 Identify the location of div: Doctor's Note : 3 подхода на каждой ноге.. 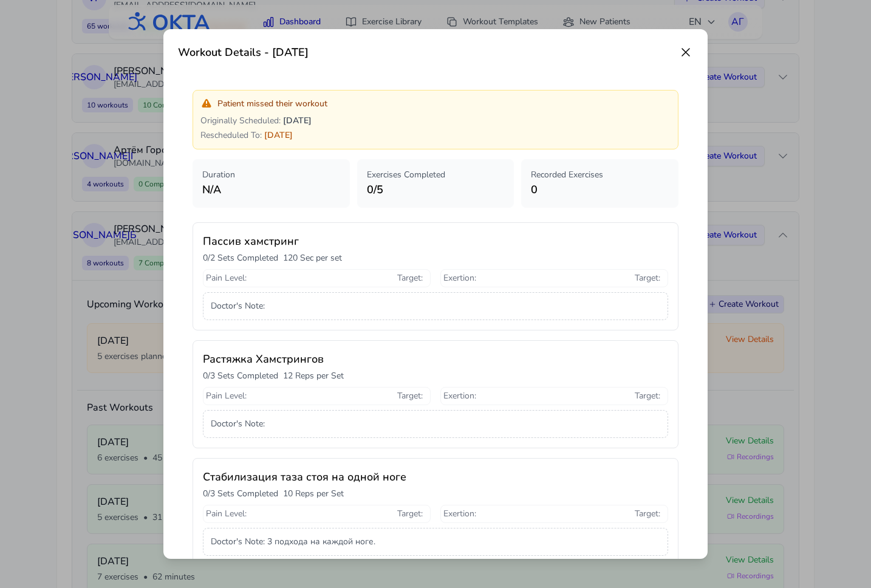
(436, 541).